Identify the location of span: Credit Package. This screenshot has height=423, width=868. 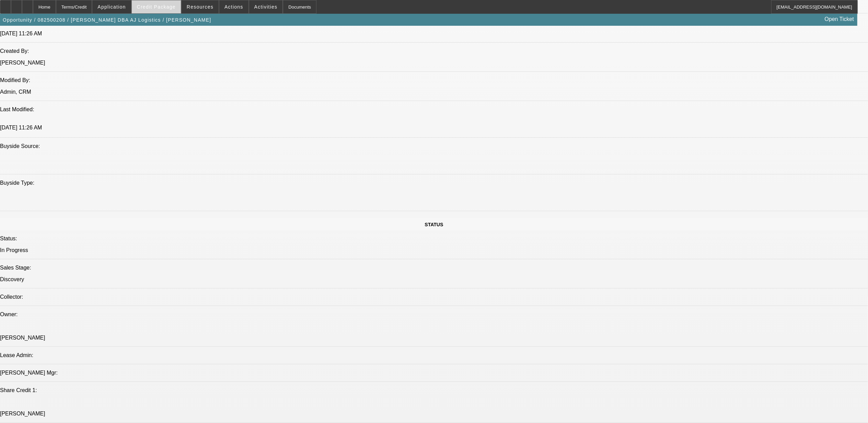
(156, 7).